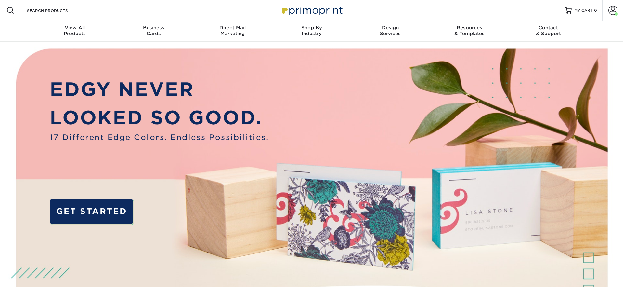 The height and width of the screenshot is (287, 623). What do you see at coordinates (232, 31) in the screenshot?
I see `div: Marketing` at bounding box center [232, 31].